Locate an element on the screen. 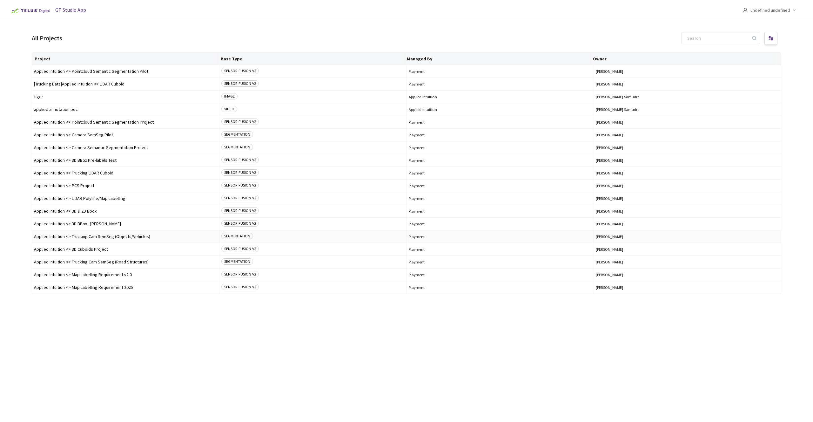 This screenshot has width=813, height=422. span: tiger is located at coordinates (125, 97).